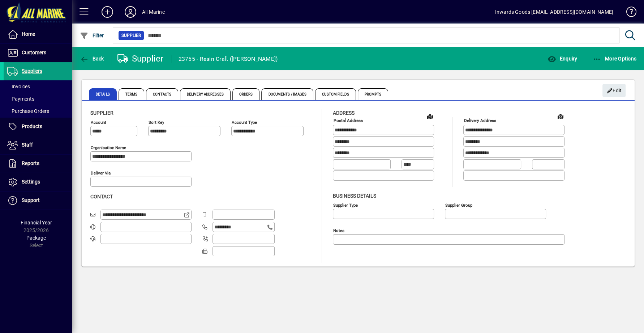  Describe the element at coordinates (38, 182) in the screenshot. I see `a: Settings` at that location.